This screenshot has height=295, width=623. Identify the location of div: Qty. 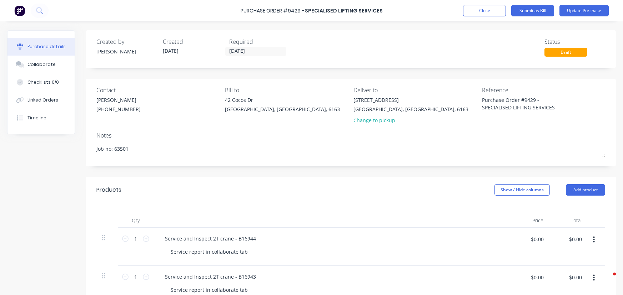
(136, 221).